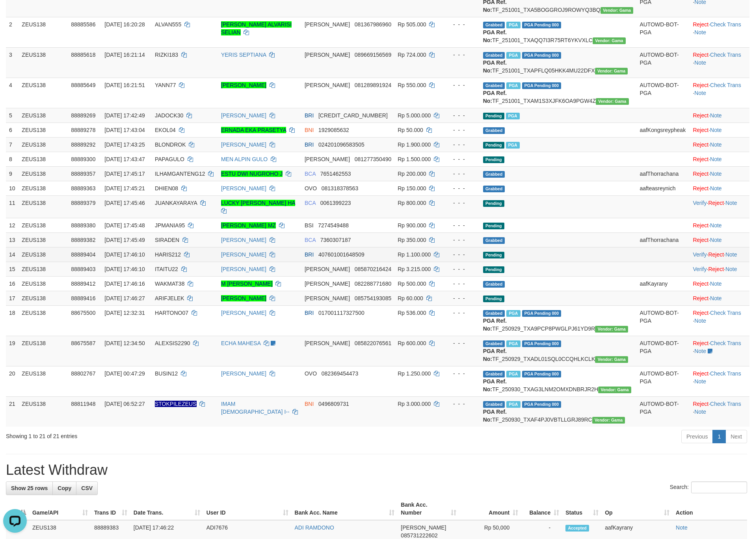 This screenshot has width=753, height=539. What do you see at coordinates (559, 93) in the screenshot?
I see `td: TF_251001_TXAM1S3XJFK6OA9PGW4Z` at bounding box center [559, 93].